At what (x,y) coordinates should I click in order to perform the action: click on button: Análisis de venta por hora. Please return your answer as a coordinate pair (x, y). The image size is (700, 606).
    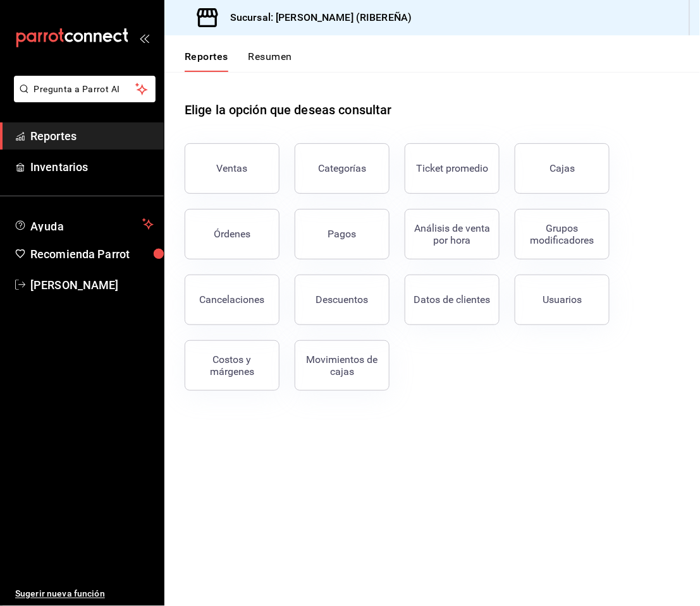
    Looking at the image, I should click on (452, 234).